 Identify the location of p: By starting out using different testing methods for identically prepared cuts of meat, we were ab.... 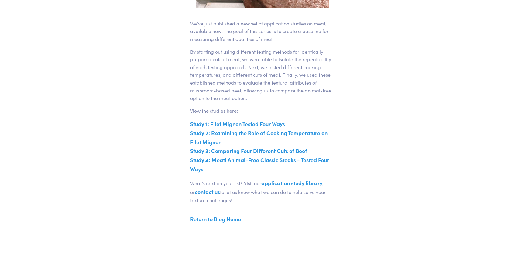
(262, 75).